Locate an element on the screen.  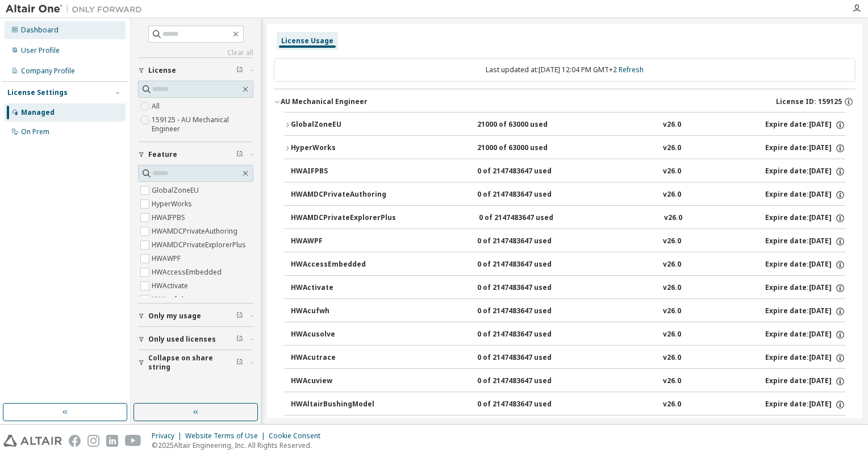
label: All is located at coordinates (157, 107).